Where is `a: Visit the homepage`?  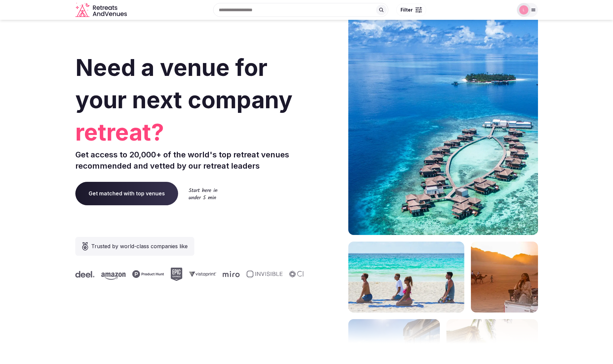
a: Visit the homepage is located at coordinates (102, 10).